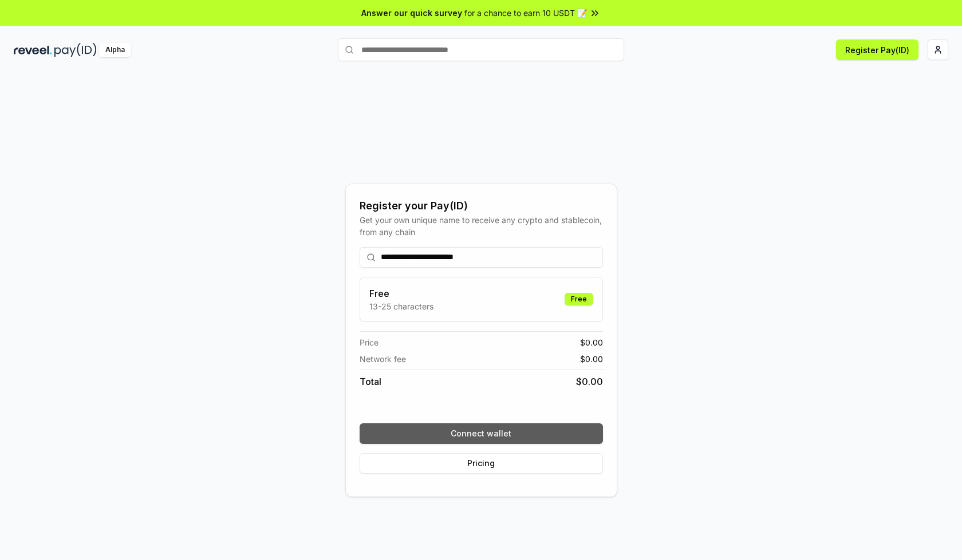 This screenshot has height=560, width=962. Describe the element at coordinates (526, 13) in the screenshot. I see `span: for a chance to earn 10 USDT 📝` at that location.